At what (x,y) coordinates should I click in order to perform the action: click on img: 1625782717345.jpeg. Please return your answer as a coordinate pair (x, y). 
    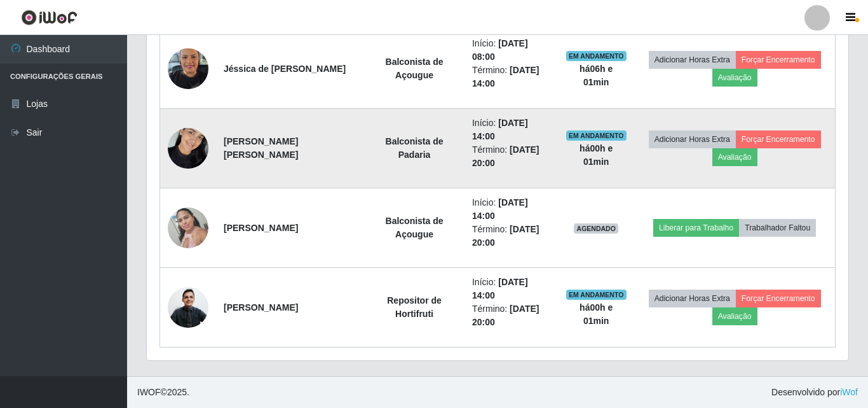
    Looking at the image, I should click on (188, 307).